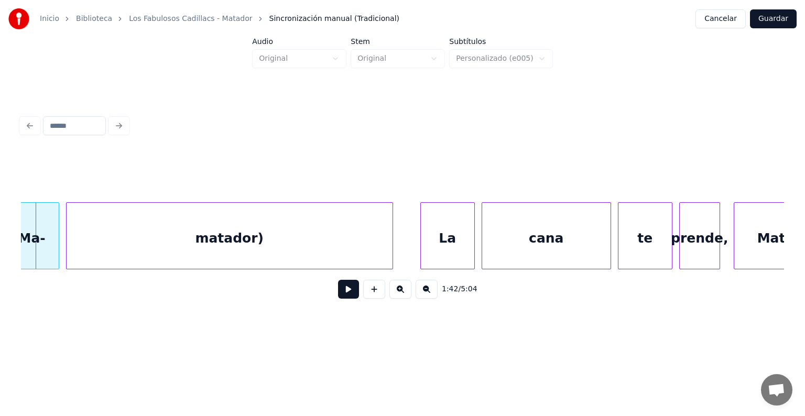 This screenshot has height=416, width=805. Describe the element at coordinates (299, 41) in the screenshot. I see `label: Audio` at that location.